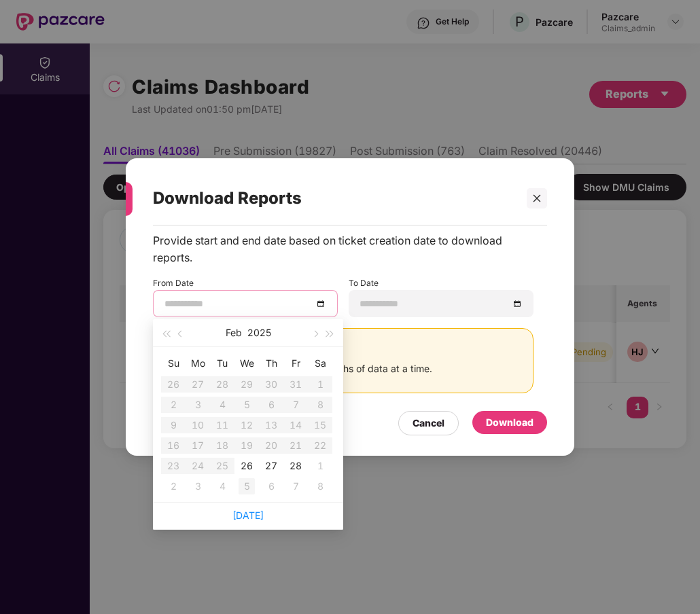  What do you see at coordinates (320, 486) in the screenshot?
I see `div: 8` at bounding box center [320, 486].